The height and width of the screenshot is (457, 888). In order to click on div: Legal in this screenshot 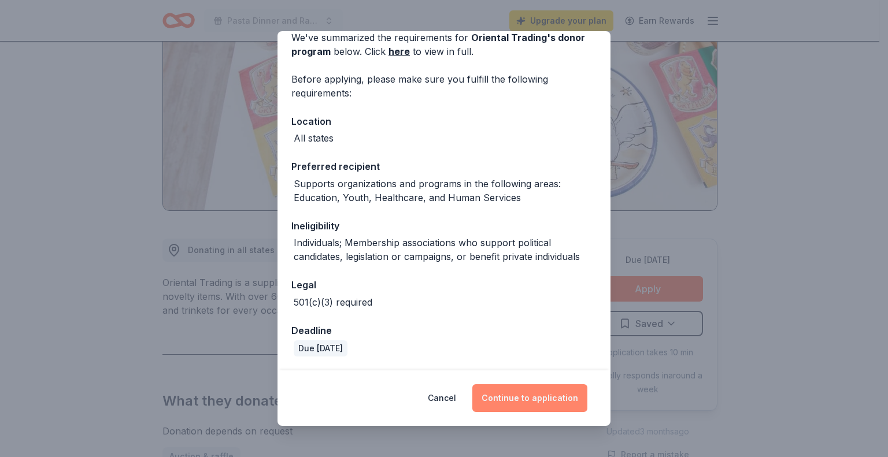, I will do `click(444, 285)`.